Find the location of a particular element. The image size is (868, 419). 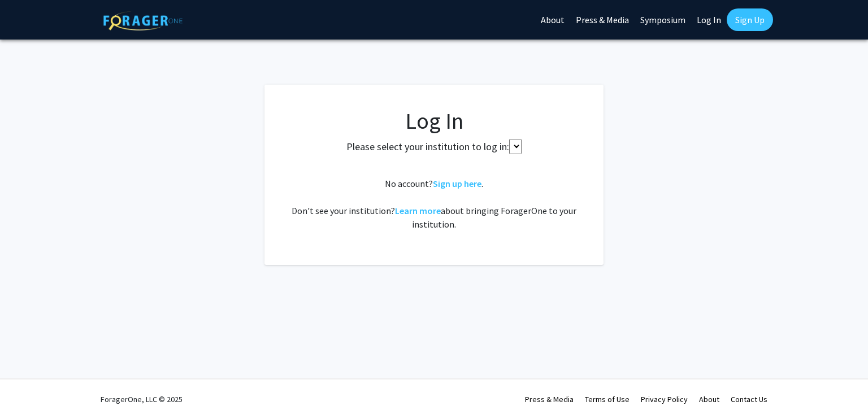

a: Contact Us is located at coordinates (749, 399).